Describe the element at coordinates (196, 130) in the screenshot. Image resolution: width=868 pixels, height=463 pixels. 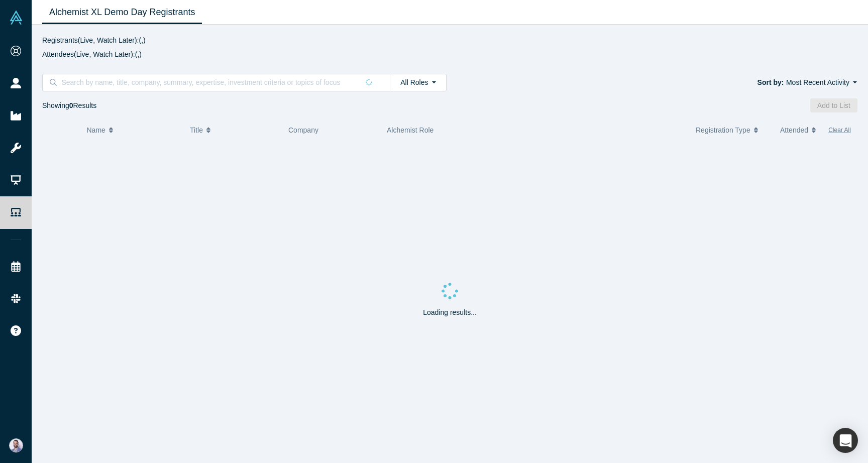
I see `span: Title` at that location.